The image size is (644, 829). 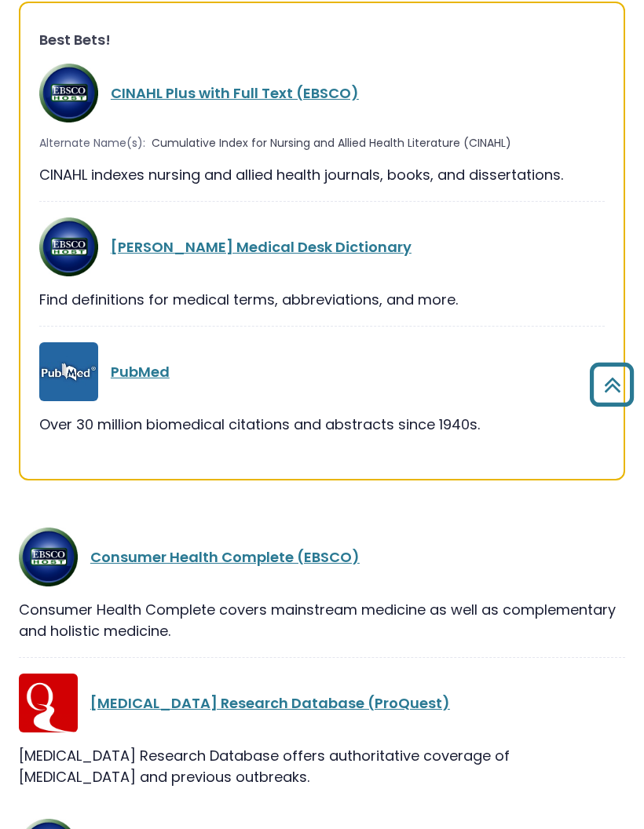 What do you see at coordinates (225, 557) in the screenshot?
I see `a: Consumer Health Complete (EBSCO)` at bounding box center [225, 557].